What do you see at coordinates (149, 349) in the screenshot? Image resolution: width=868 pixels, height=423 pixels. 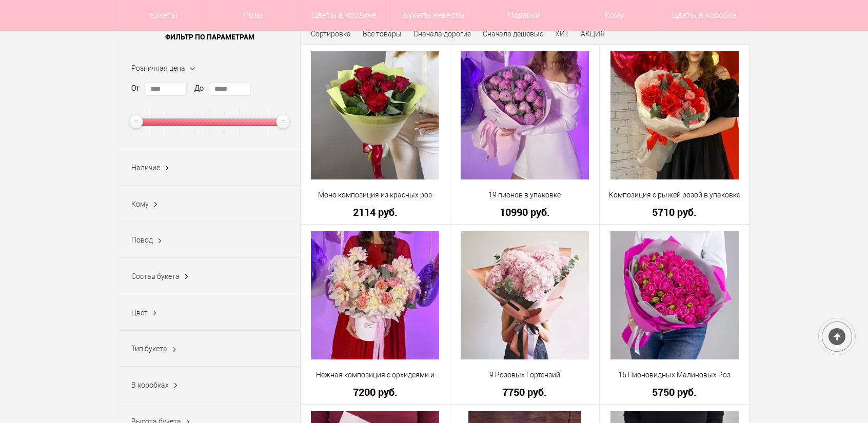 I see `span: Тип букета` at bounding box center [149, 349].